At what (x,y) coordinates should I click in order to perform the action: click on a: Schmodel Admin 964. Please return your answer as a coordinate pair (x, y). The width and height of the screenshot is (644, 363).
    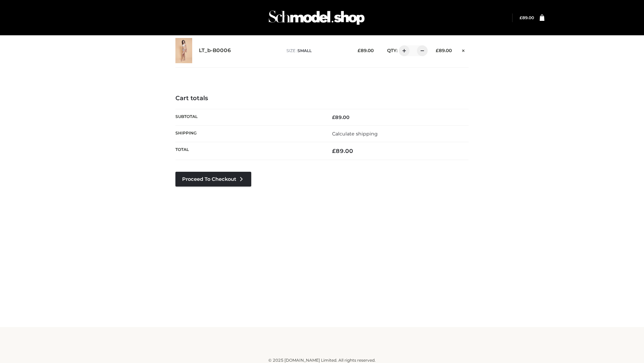
    Looking at the image, I should click on (317, 18).